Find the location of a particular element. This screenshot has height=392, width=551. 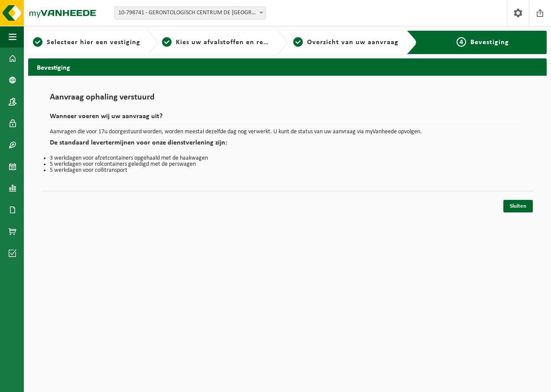

h2: De standaard levertermijnen voor onze dienstverlening zijn: is located at coordinates (287, 145).